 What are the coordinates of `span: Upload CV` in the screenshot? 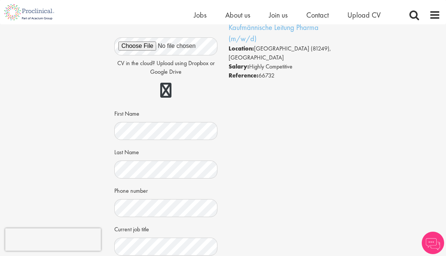 It's located at (364, 15).